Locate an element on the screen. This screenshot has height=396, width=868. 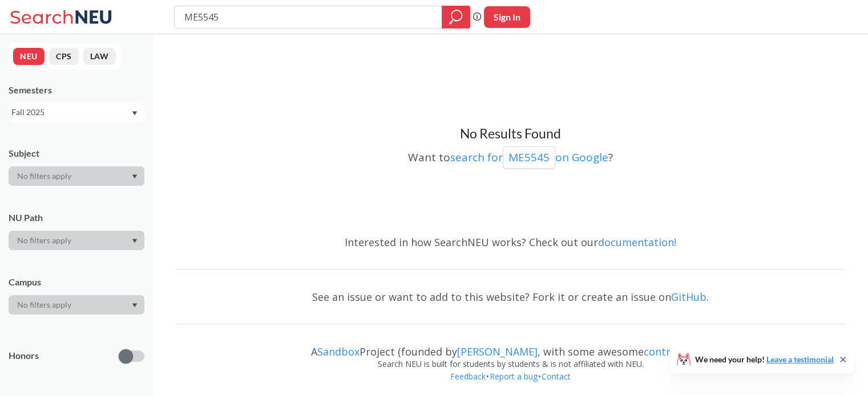
a: Contact is located at coordinates (556, 376).